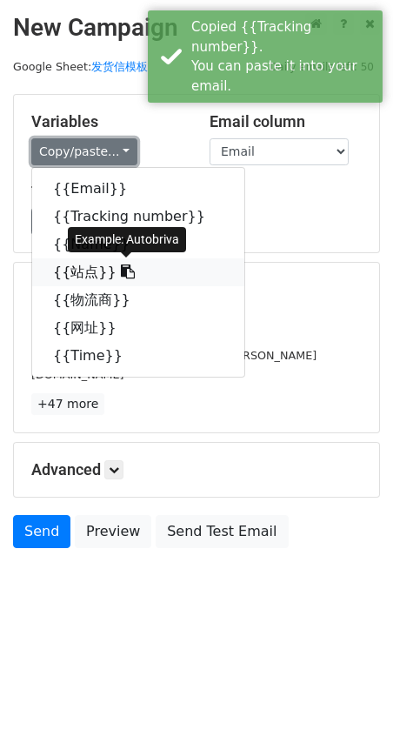 This screenshot has height=743, width=393. I want to click on a: {{Name}}, so click(138, 245).